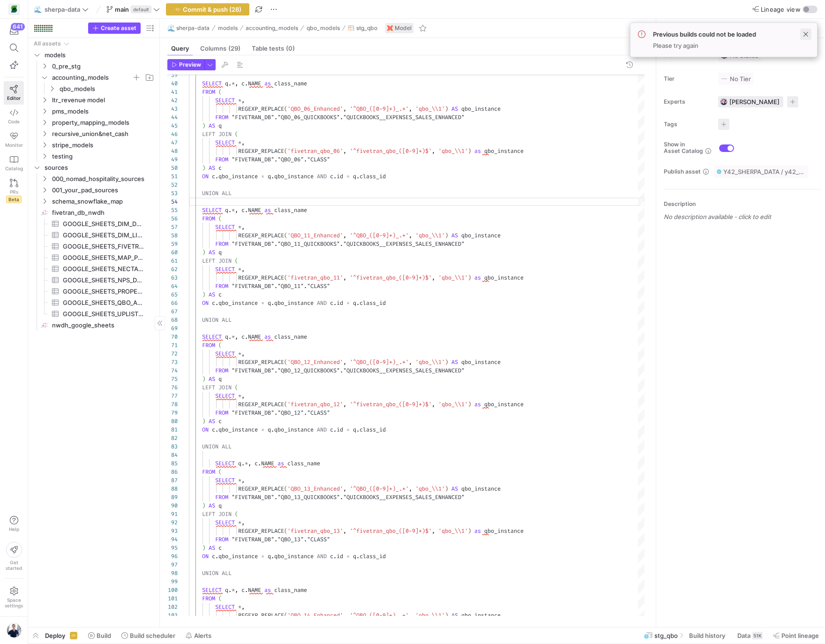 The width and height of the screenshot is (825, 644). What do you see at coordinates (14, 199) in the screenshot?
I see `span: Beta` at bounding box center [14, 199].